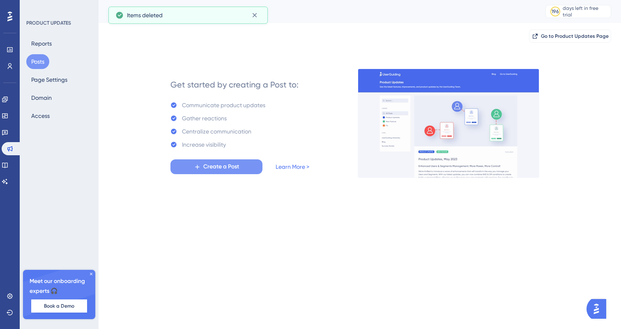 This screenshot has height=329, width=621. Describe the element at coordinates (41, 98) in the screenshot. I see `button: Domain` at that location.